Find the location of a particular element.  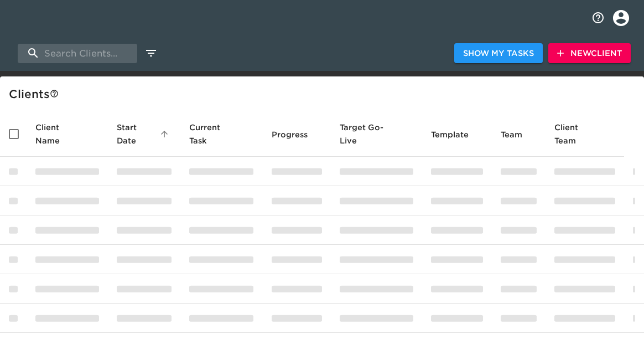

button: NewClient is located at coordinates (589, 53).